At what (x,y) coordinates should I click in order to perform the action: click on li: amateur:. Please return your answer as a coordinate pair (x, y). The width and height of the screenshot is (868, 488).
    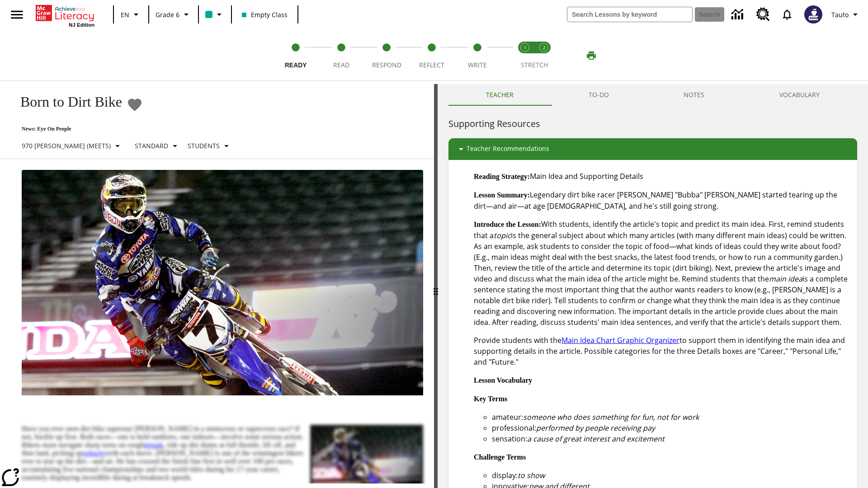
    Looking at the image, I should click on (671, 418).